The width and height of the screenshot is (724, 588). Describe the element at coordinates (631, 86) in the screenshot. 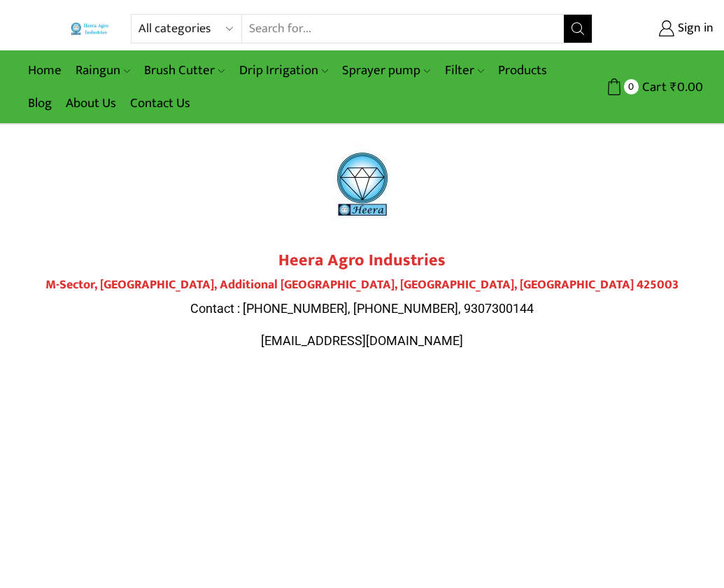

I see `span: 0` at that location.